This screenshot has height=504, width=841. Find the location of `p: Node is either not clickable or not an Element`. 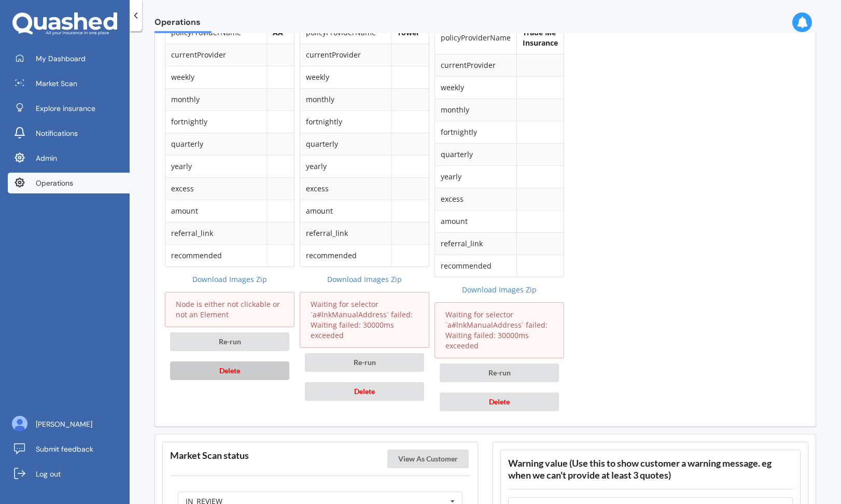

p: Node is either not clickable or not an Element is located at coordinates (229, 309).